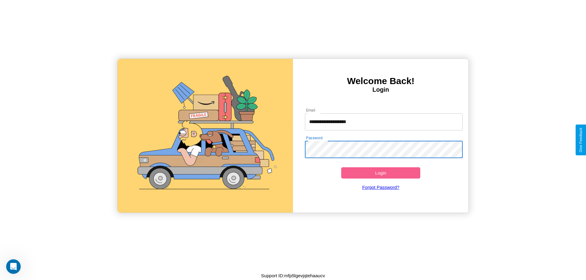 The width and height of the screenshot is (586, 280). Describe the element at coordinates (380, 90) in the screenshot. I see `h4: Login` at that location.